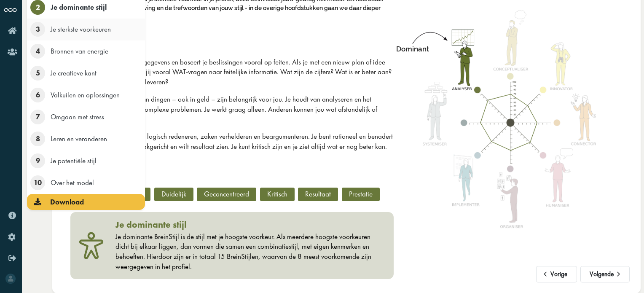  Describe the element at coordinates (37, 73) in the screenshot. I see `span: 5` at that location.